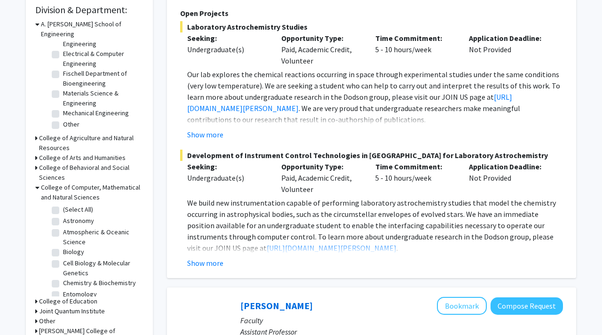 The height and width of the screenshot is (335, 602). I want to click on label: Biology, so click(73, 251).